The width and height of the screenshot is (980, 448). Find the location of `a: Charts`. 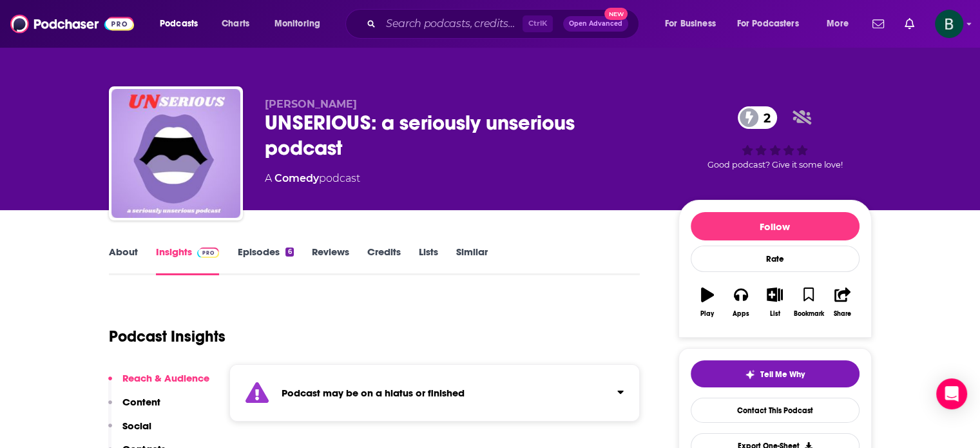

a: Charts is located at coordinates (235, 24).